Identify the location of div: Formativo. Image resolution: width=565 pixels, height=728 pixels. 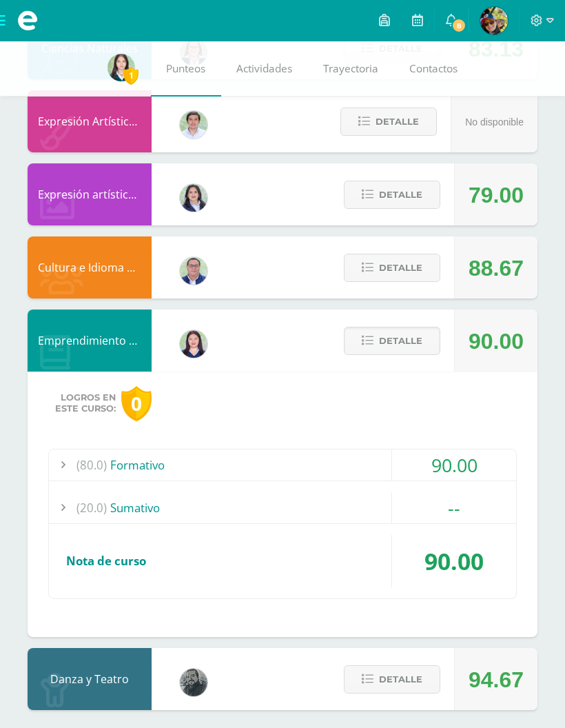
(283, 465).